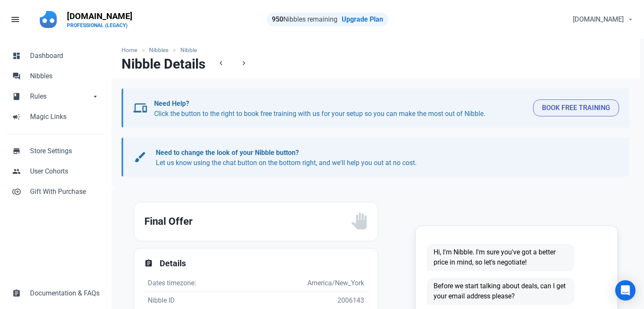  Describe the element at coordinates (99, 26) in the screenshot. I see `p: PROFESSIONAL (LEGACY)` at that location.